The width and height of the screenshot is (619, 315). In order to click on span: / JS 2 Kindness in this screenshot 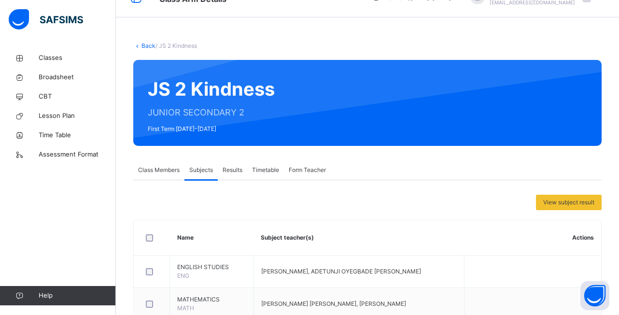, I will do `click(176, 45)`.